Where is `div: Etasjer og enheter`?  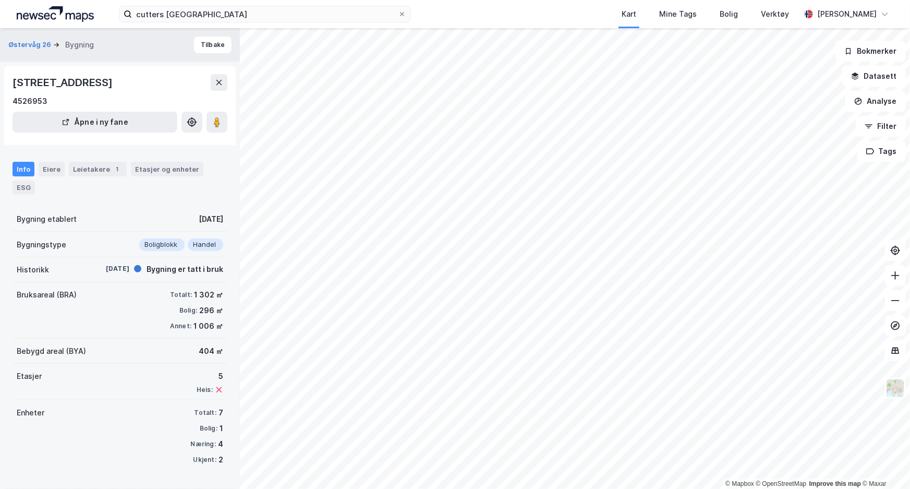 div: Etasjer og enheter is located at coordinates (167, 169).